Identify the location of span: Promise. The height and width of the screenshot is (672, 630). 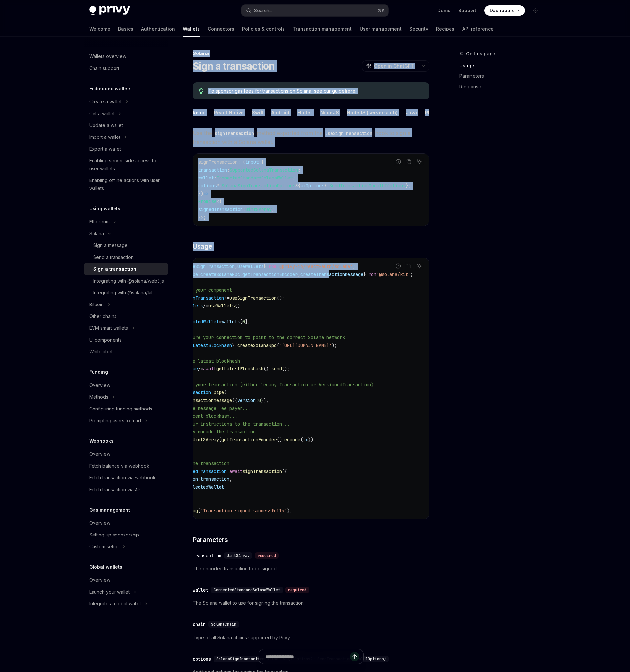
(207, 201).